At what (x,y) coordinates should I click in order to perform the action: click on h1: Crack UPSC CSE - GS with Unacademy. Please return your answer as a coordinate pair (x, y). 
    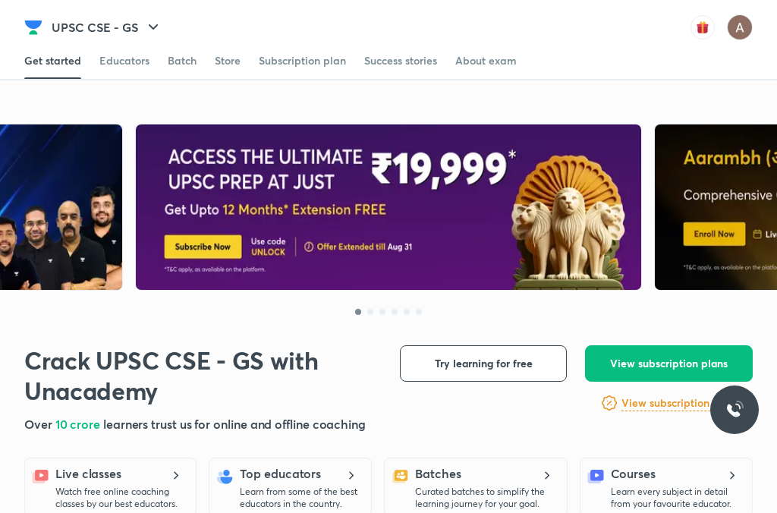
    Looking at the image, I should click on (182, 376).